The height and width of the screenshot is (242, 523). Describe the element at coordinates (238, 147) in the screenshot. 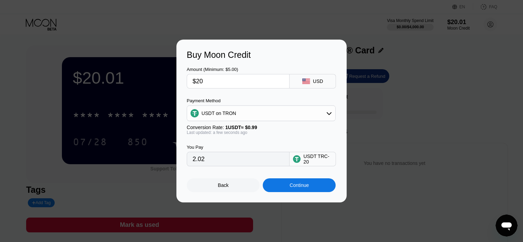

I see `div: You Pay` at that location.